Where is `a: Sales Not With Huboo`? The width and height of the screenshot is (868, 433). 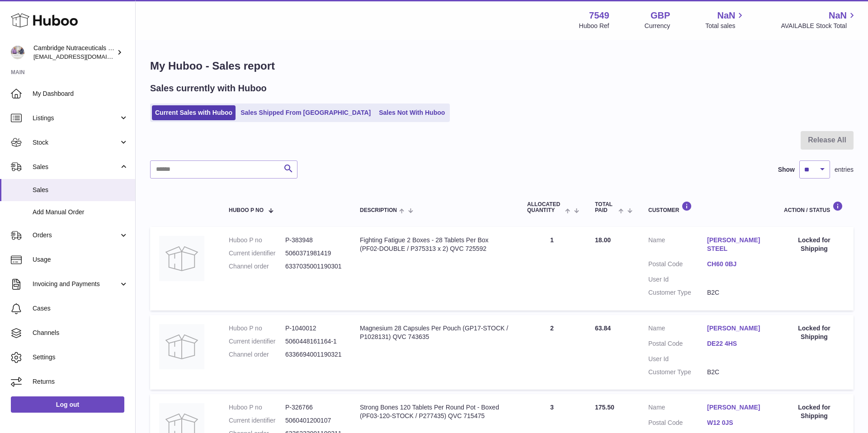
a: Sales Not With Huboo is located at coordinates (412, 112).